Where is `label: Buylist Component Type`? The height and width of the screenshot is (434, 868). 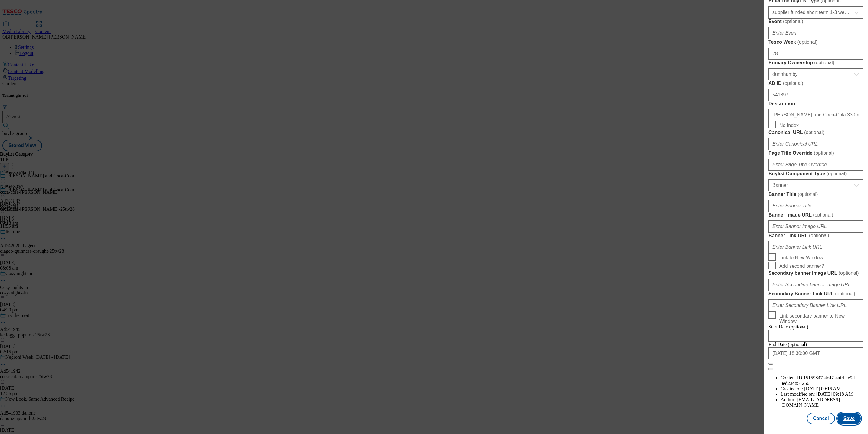 label: Buylist Component Type is located at coordinates (816, 174).